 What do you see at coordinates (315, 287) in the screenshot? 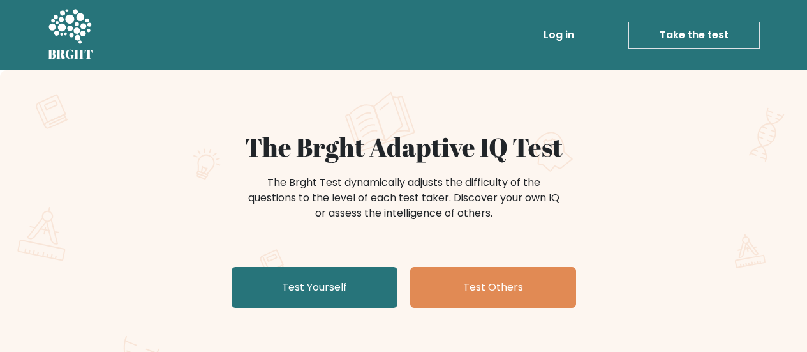
I see `a: Test Yourself` at bounding box center [315, 287].